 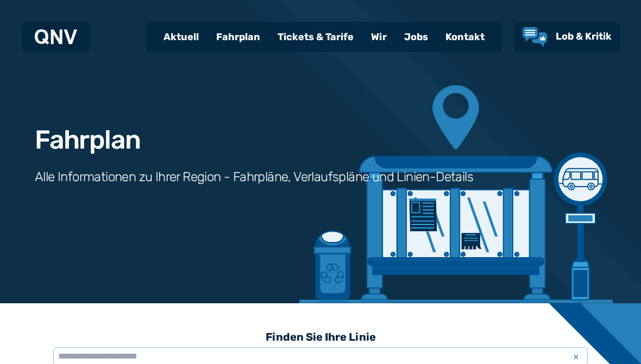 I want to click on a: Jobs, so click(x=416, y=37).